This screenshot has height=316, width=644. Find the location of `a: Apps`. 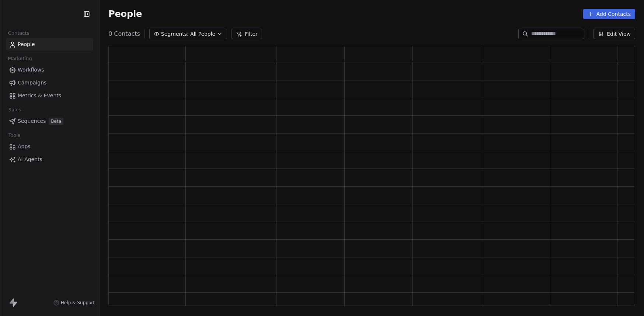

a: Apps is located at coordinates (49, 146).